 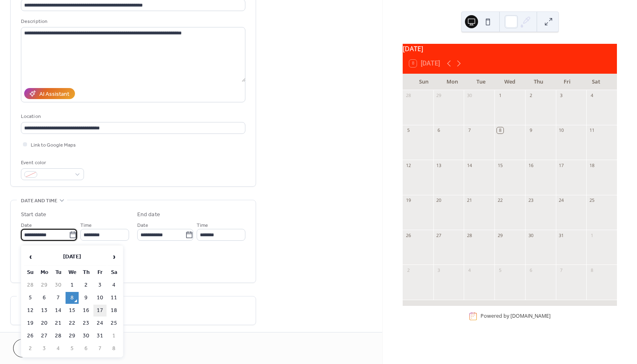 I want to click on td: 20, so click(x=45, y=323).